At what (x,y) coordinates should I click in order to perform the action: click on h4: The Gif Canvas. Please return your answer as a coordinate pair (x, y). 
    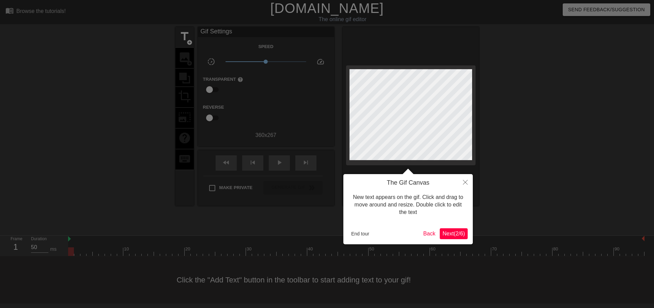
    Looking at the image, I should click on (408, 183).